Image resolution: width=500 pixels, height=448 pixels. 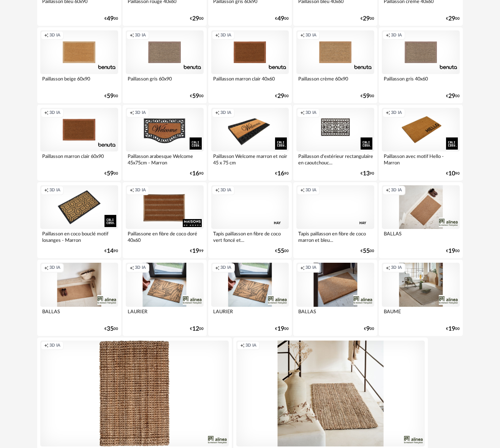 What do you see at coordinates (335, 159) in the screenshot?
I see `div: Paillasson d'extérieur rectangulaire en caoutchouc...` at bounding box center [335, 159].